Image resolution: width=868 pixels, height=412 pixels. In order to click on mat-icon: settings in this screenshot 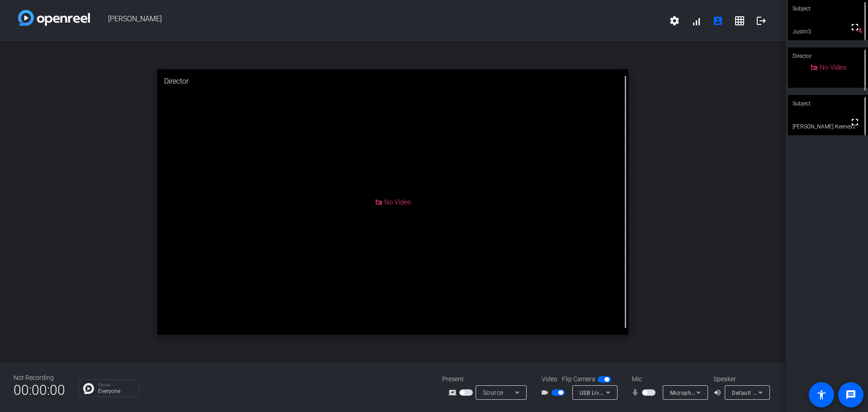, I will do `click(674, 21)`.